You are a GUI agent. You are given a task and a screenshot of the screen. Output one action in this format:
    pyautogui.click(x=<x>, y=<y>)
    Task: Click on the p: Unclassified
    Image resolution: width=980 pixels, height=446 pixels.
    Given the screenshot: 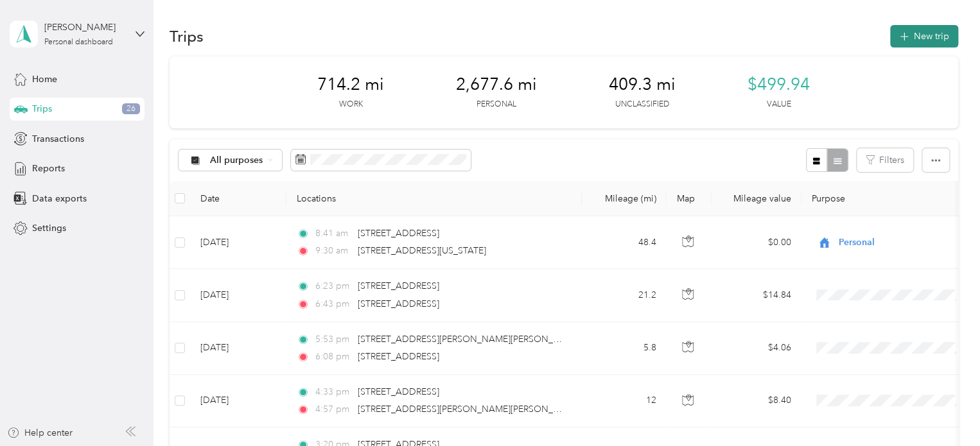 What is the action you would take?
    pyautogui.click(x=642, y=105)
    